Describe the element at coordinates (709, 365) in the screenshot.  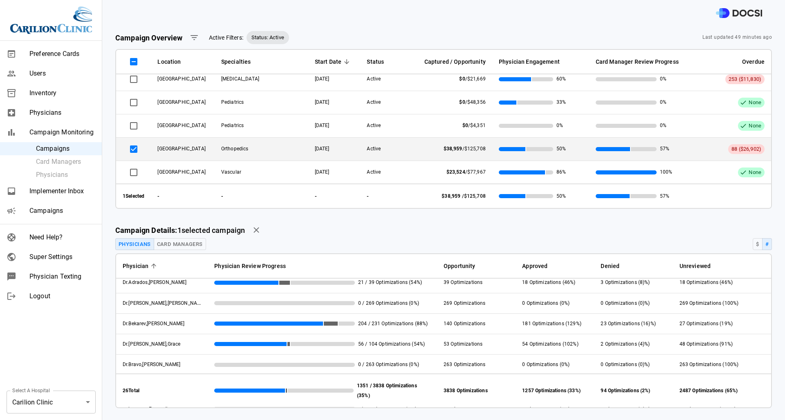
I see `span: 263 Optimizations (100%)` at that location.